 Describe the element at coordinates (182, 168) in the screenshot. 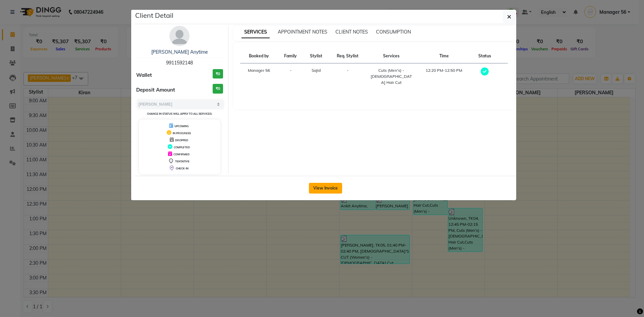

I see `span: CHECK-IN` at that location.